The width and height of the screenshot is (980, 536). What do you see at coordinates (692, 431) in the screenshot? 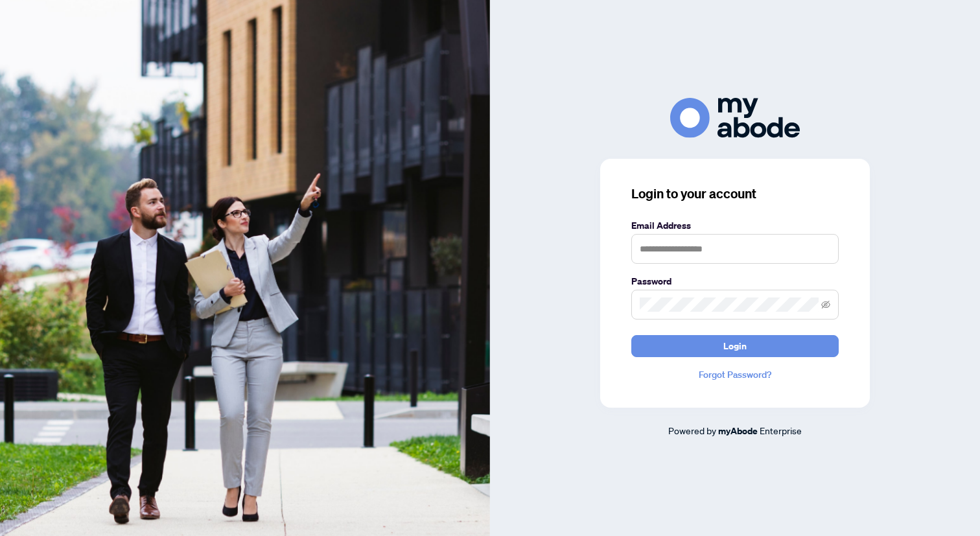
I see `span: Powered by` at bounding box center [692, 431].